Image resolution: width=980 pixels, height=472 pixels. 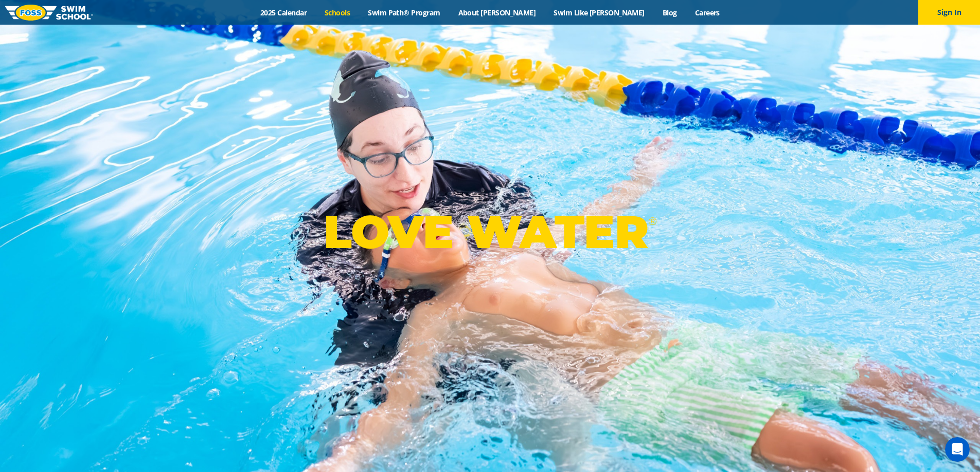 I want to click on a: Schools, so click(x=337, y=12).